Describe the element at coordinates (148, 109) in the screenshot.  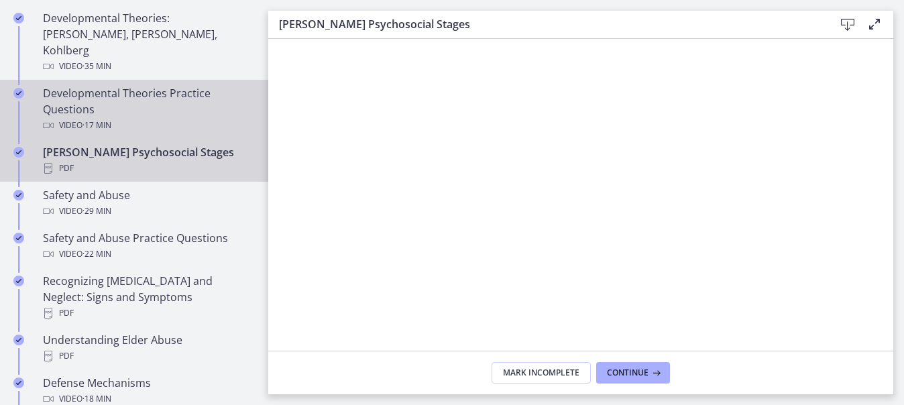
I see `div: Developmental Theories Practice Questions` at that location.